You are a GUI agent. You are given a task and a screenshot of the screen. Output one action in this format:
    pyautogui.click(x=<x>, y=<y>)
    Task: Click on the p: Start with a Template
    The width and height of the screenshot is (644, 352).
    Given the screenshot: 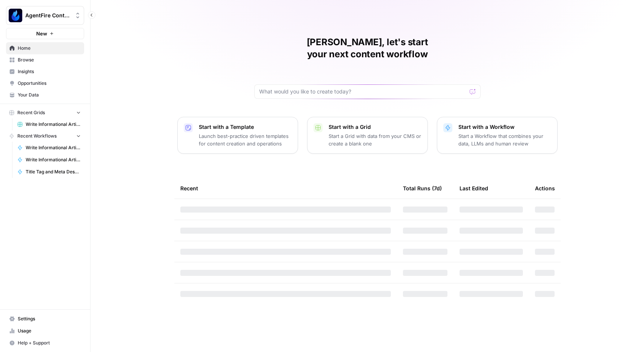 What is the action you would take?
    pyautogui.click(x=245, y=127)
    